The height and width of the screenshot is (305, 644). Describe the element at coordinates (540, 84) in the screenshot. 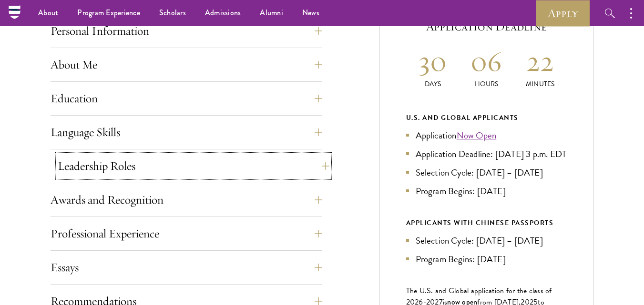

I see `p: Minutes` at that location.